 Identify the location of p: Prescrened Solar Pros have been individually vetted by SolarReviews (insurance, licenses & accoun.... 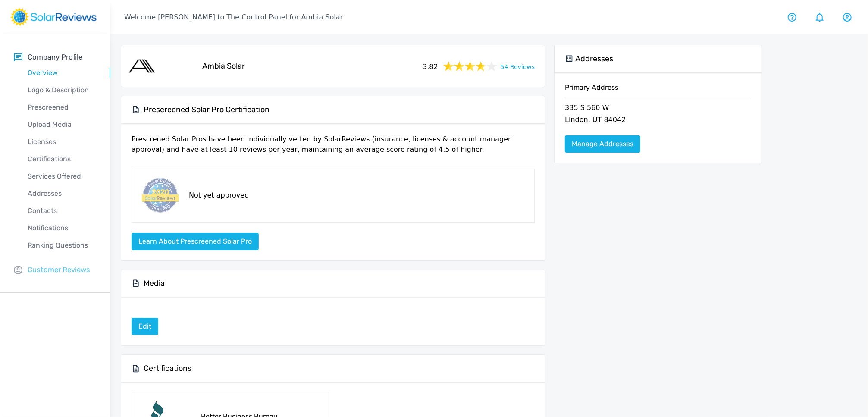
(333, 148).